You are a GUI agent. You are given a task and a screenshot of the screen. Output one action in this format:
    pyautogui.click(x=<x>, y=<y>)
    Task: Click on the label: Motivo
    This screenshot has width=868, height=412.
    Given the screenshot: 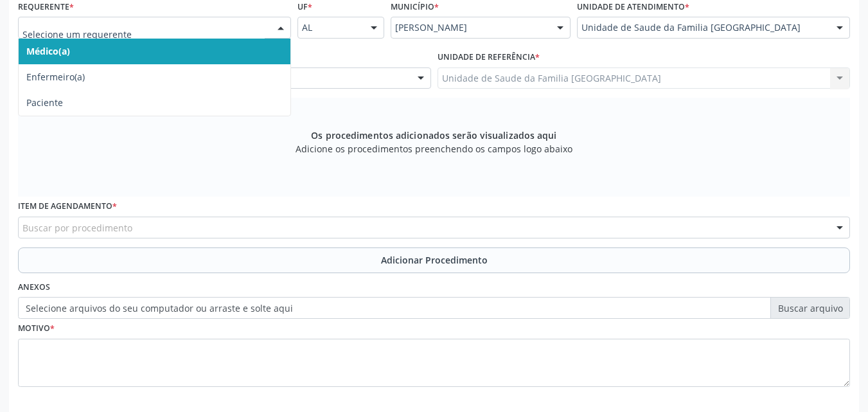 What is the action you would take?
    pyautogui.click(x=36, y=328)
    